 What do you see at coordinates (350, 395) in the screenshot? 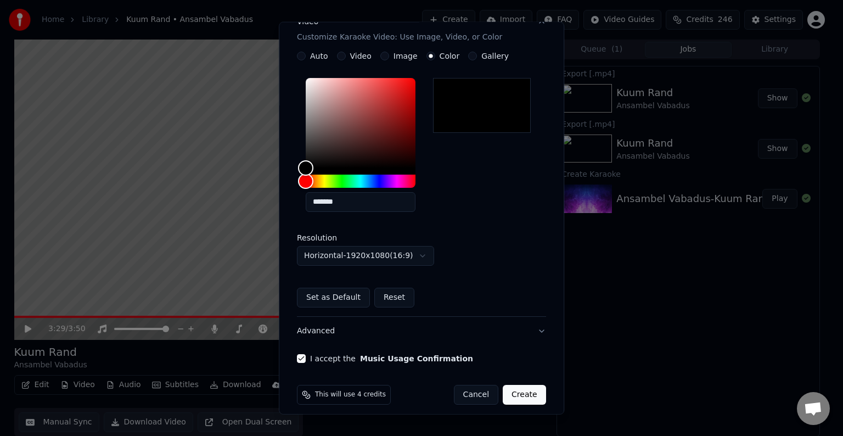
I see `span: This will use 4 credits` at bounding box center [350, 395].